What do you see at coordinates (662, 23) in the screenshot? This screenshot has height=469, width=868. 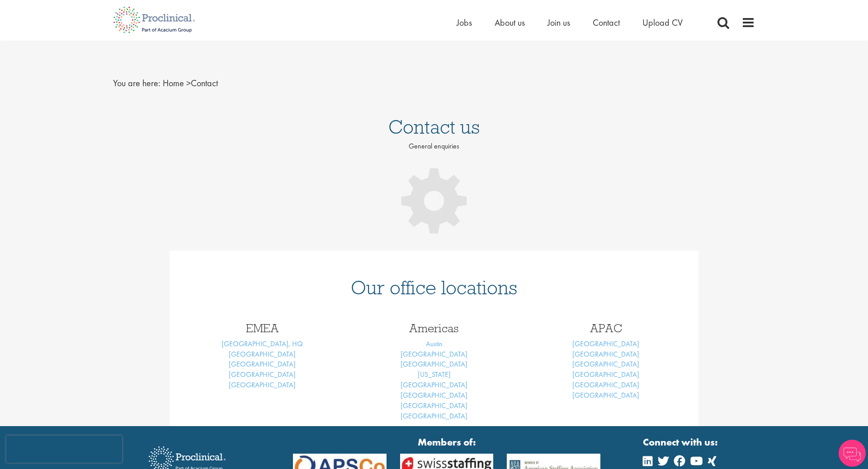 I see `a: Upload CV` at bounding box center [662, 23].